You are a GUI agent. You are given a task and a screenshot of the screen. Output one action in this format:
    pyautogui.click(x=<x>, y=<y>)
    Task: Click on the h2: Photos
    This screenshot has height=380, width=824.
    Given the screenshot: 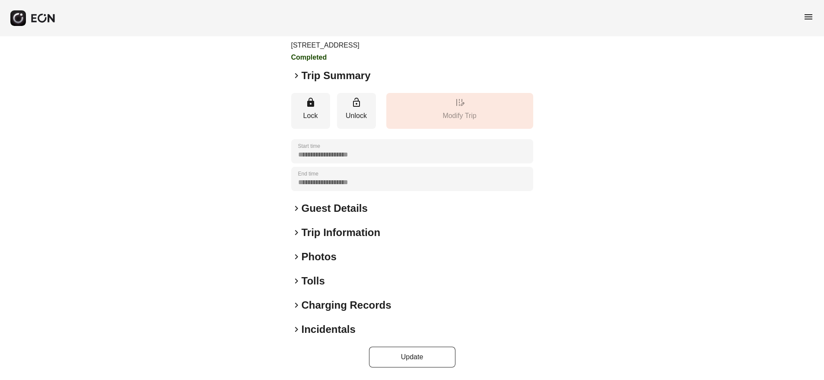 What is the action you would take?
    pyautogui.click(x=319, y=257)
    